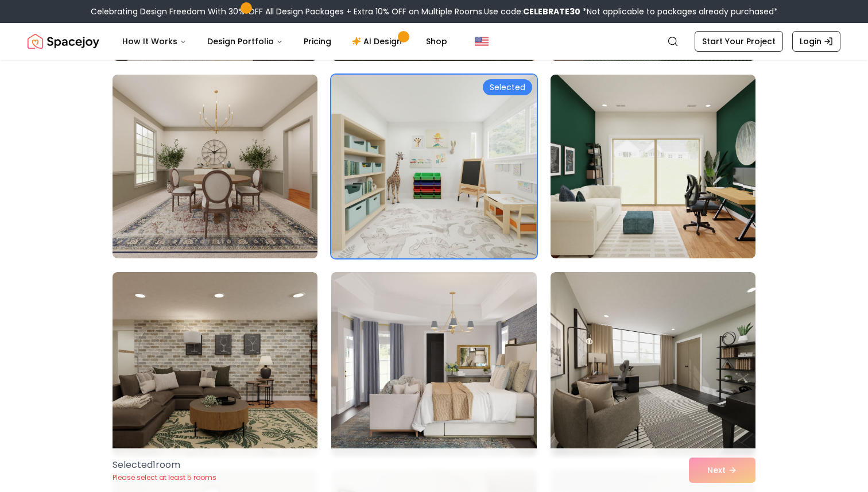 The image size is (868, 492). Describe the element at coordinates (63, 41) in the screenshot. I see `img: Spacejoy Logo` at that location.